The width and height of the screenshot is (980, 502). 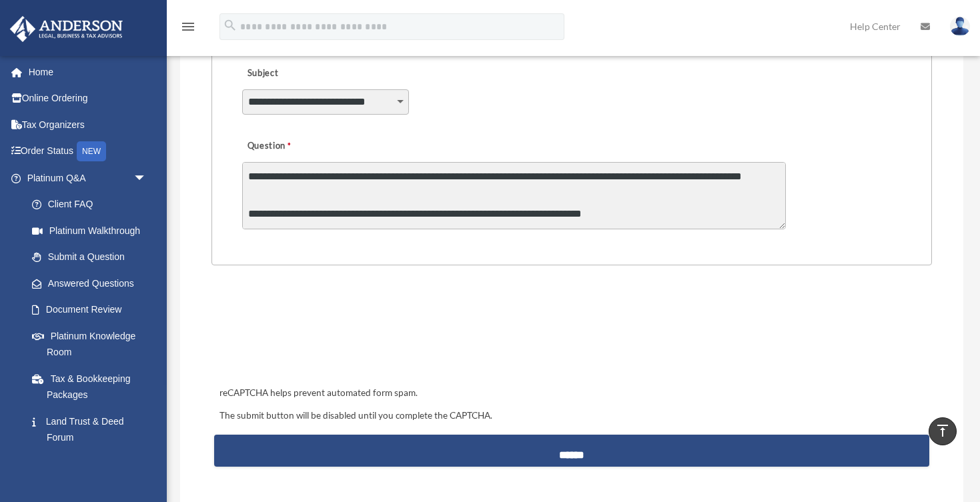 I want to click on a: vertical_align_top, so click(x=943, y=432).